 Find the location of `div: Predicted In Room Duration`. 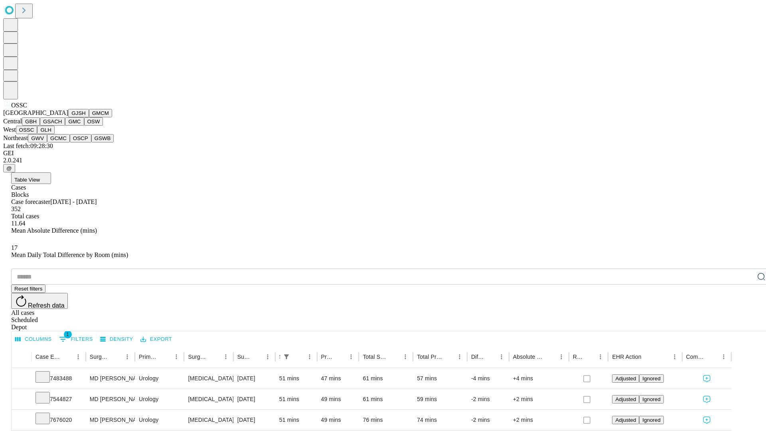

div: Predicted In Room Duration is located at coordinates (328, 357).